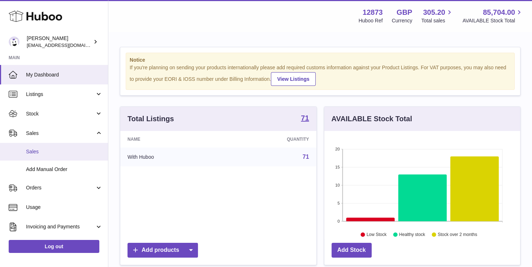 The height and width of the screenshot is (267, 532). Describe the element at coordinates (172, 139) in the screenshot. I see `th: Name` at that location.